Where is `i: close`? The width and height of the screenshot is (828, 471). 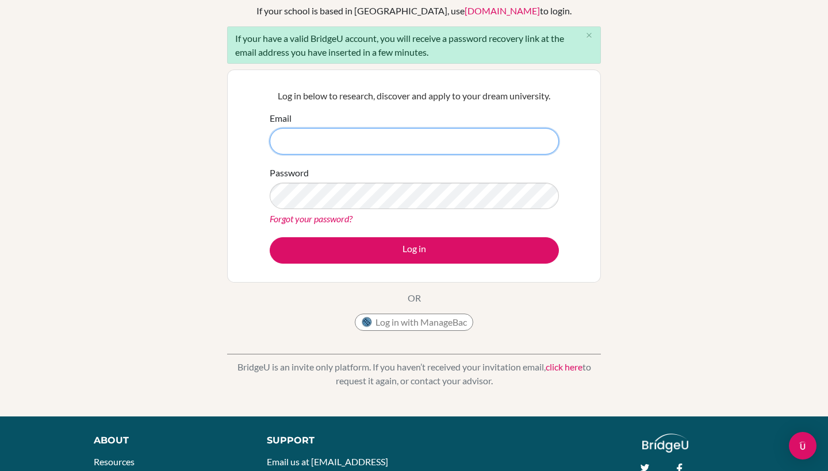 i: close is located at coordinates (589, 35).